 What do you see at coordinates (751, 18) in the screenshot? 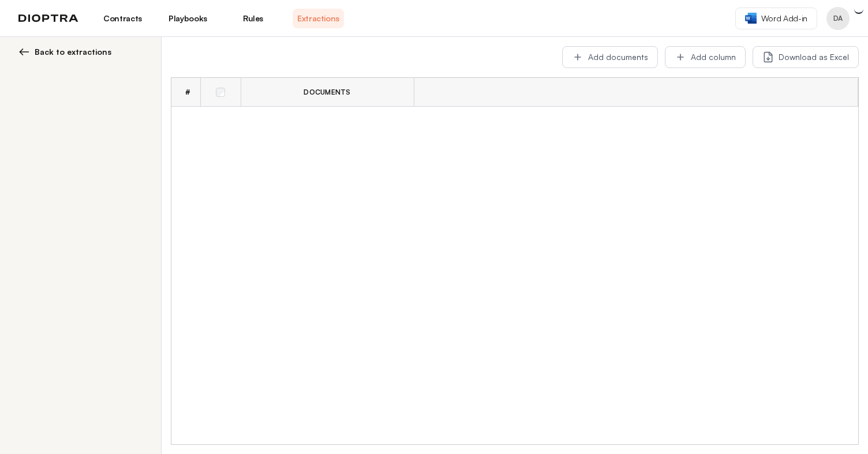
I see `img: word` at bounding box center [751, 18].